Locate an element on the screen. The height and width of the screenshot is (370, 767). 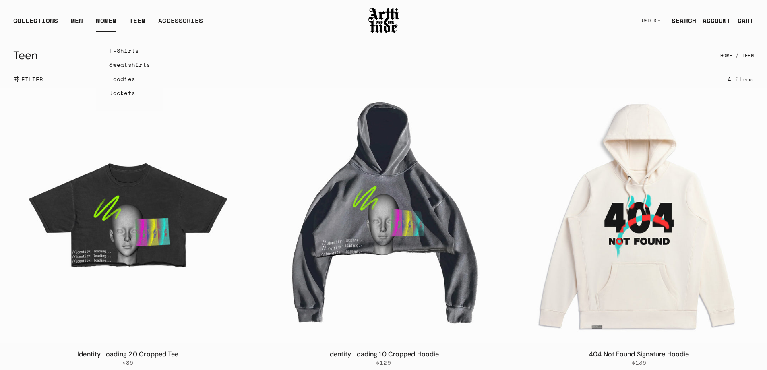
span: $139 is located at coordinates (639, 363).